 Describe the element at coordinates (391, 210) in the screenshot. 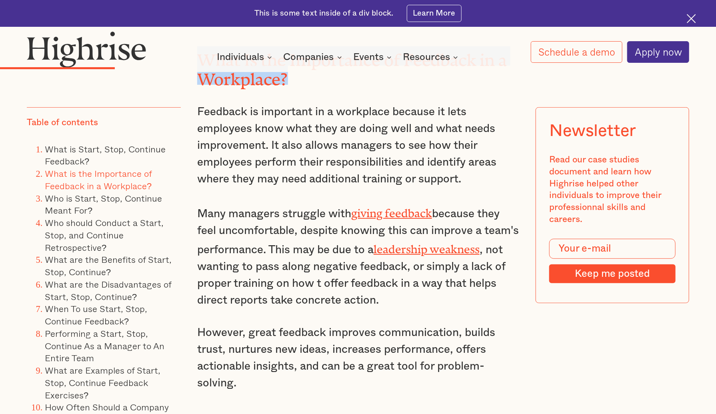

I see `a: giving feedback` at that location.